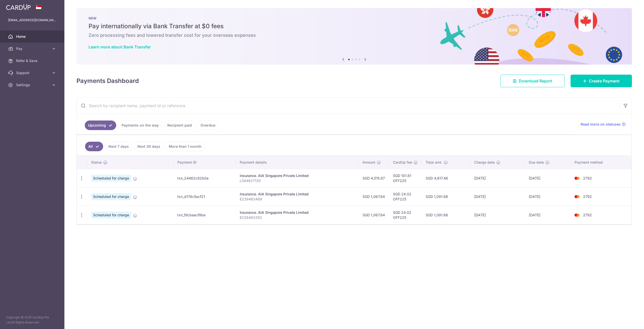 This screenshot has height=329, width=644. What do you see at coordinates (485, 162) in the screenshot?
I see `span: Charge date` at bounding box center [485, 162].